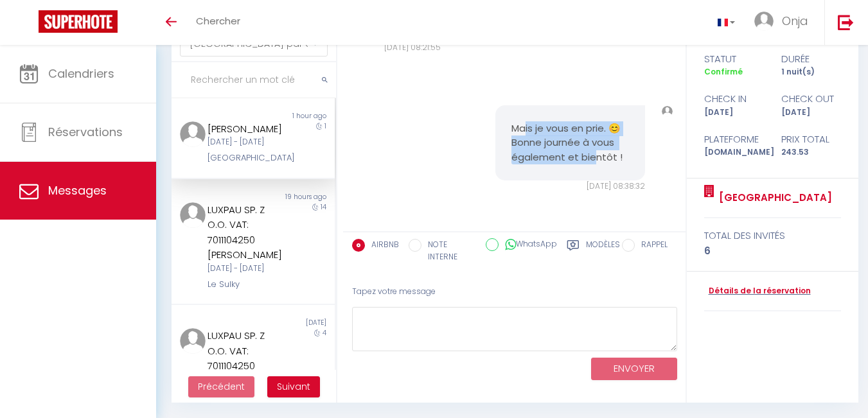 This screenshot has width=868, height=418. Describe the element at coordinates (294, 386) in the screenshot. I see `span: Suivant` at that location.